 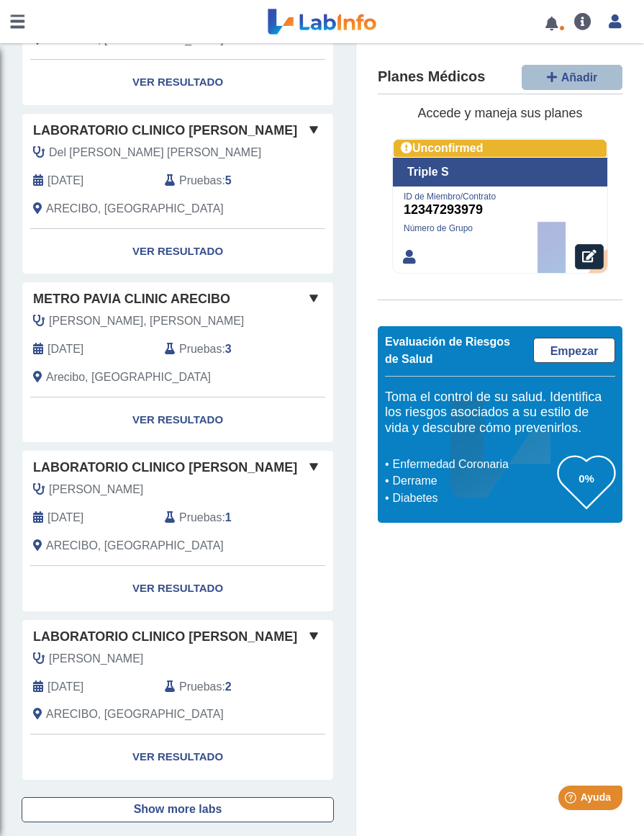 What do you see at coordinates (66, 518) in the screenshot?
I see `span: 2023-05-17` at bounding box center [66, 518].